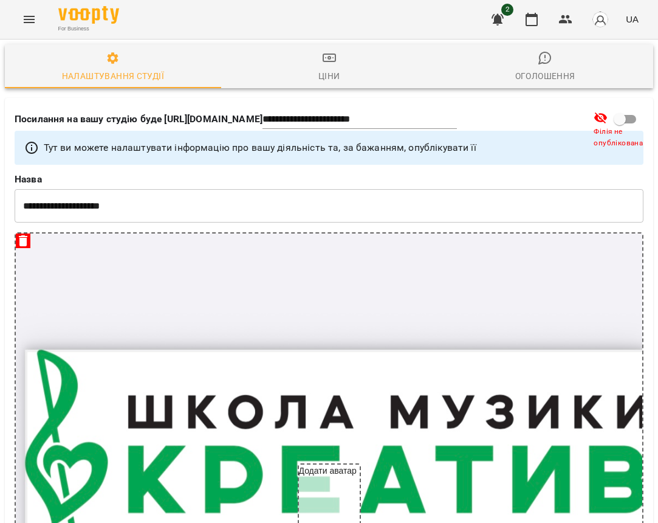 The height and width of the screenshot is (523, 658). Describe the element at coordinates (632, 19) in the screenshot. I see `span: UA` at that location.